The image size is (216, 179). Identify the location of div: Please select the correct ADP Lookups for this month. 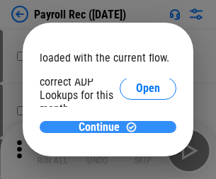
(79, 89).